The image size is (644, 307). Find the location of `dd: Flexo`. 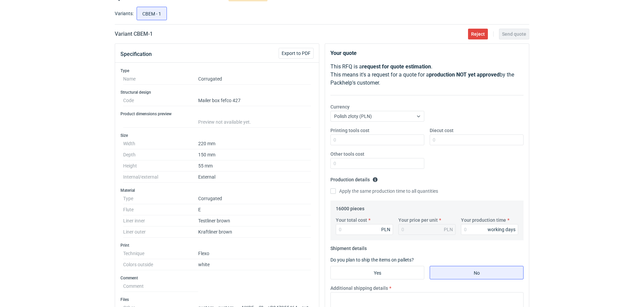

dd: Flexo is located at coordinates (254, 253).